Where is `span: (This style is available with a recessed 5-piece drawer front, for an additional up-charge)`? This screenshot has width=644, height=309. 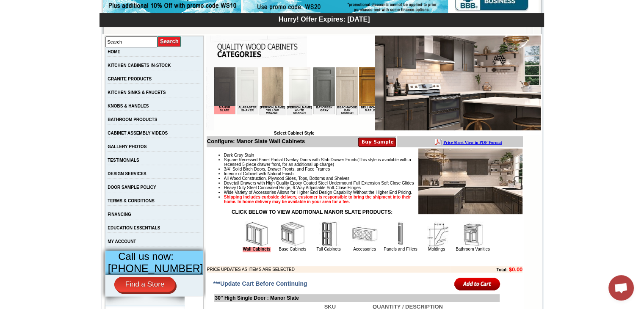
span: (This style is available with a recessed 5-piece drawer front, for an additional up-charge) is located at coordinates (318, 162).